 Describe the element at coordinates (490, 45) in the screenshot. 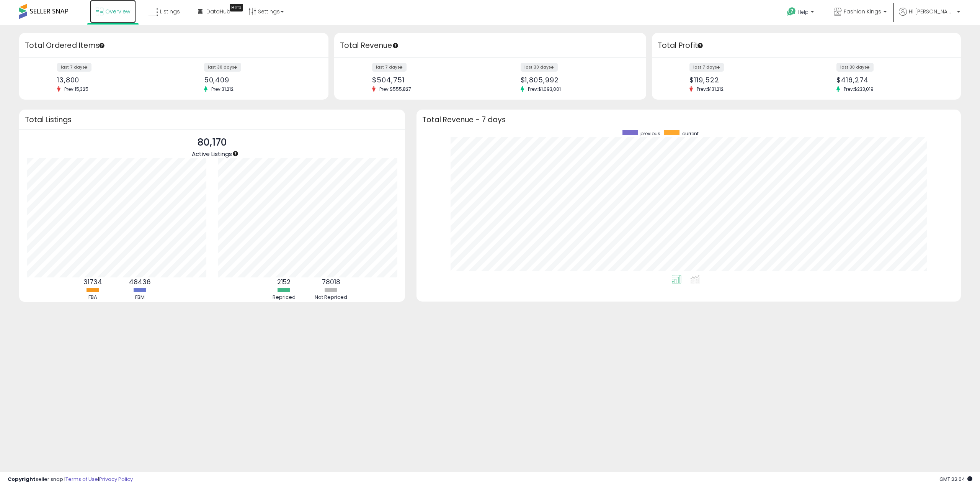

I see `h3: Total Revenue` at that location.